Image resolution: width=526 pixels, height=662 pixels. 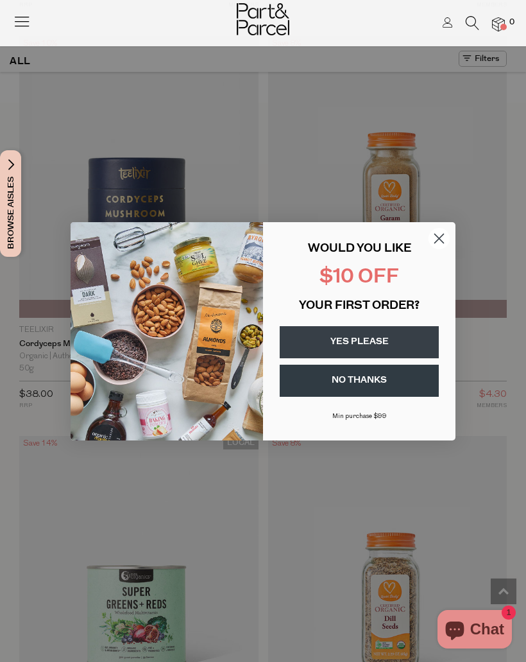 What do you see at coordinates (11, 203) in the screenshot?
I see `span: Browse Aisles` at bounding box center [11, 203].